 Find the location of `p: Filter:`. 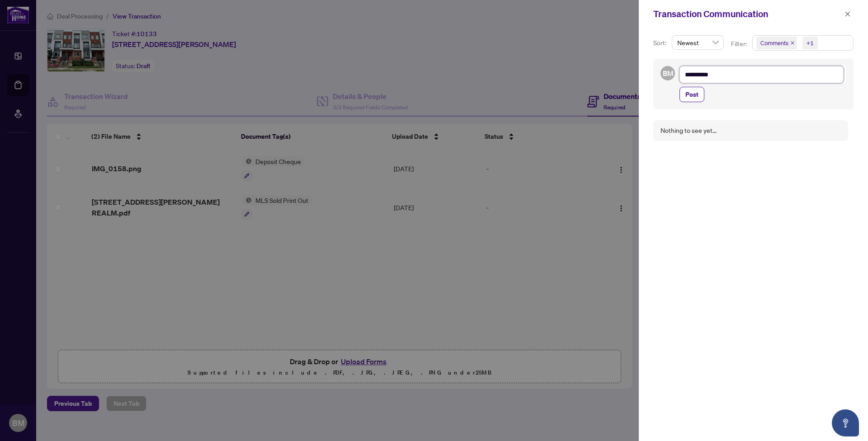

p: Filter: is located at coordinates (740, 44).